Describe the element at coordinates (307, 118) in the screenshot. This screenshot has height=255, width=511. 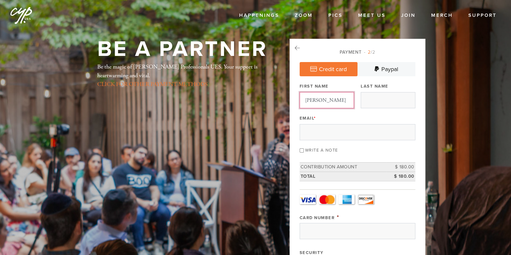
I see `label: Email` at that location.